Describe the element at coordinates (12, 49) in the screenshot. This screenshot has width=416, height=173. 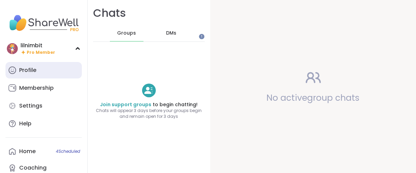
I see `img: lilnimbit` at that location.